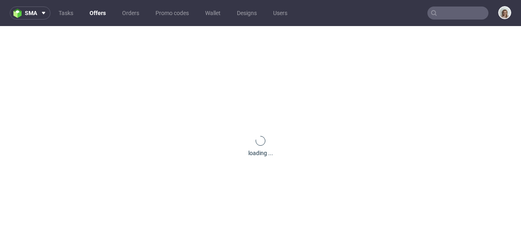 This screenshot has width=521, height=241. I want to click on a: Tasks, so click(66, 13).